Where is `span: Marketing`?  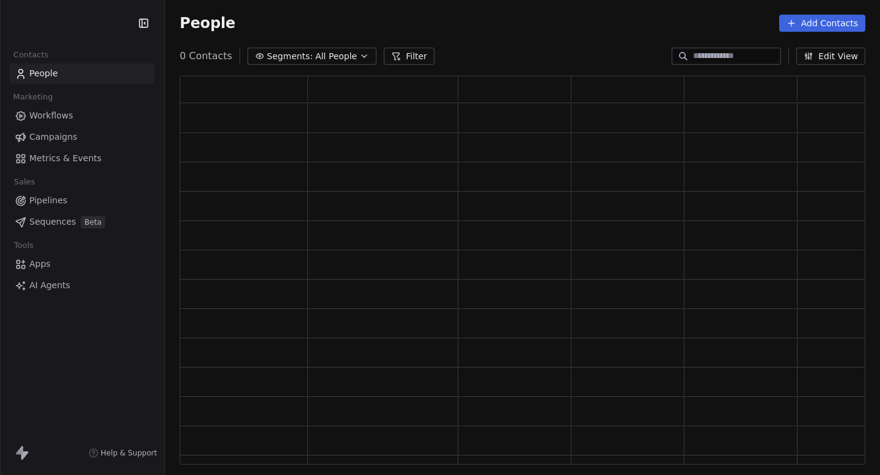 span: Marketing is located at coordinates (33, 97).